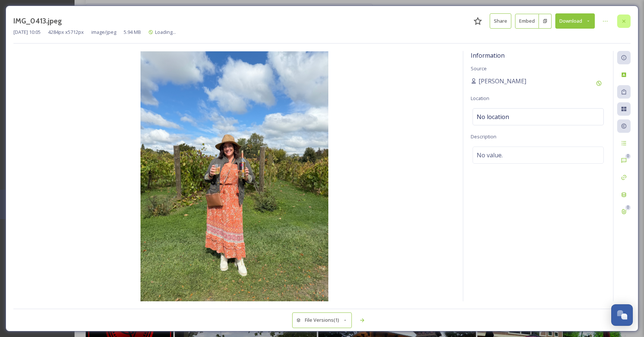  I want to click on span: image/jpeg, so click(104, 32).